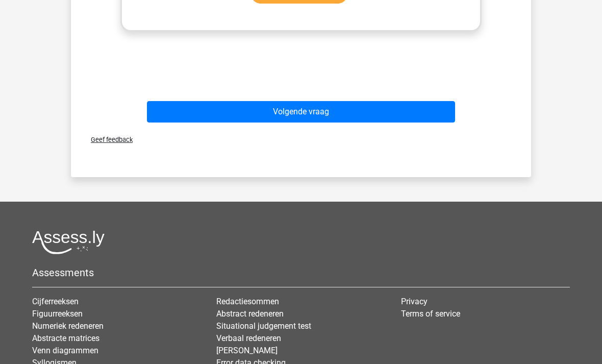  I want to click on a: Situational judgement test, so click(264, 326).